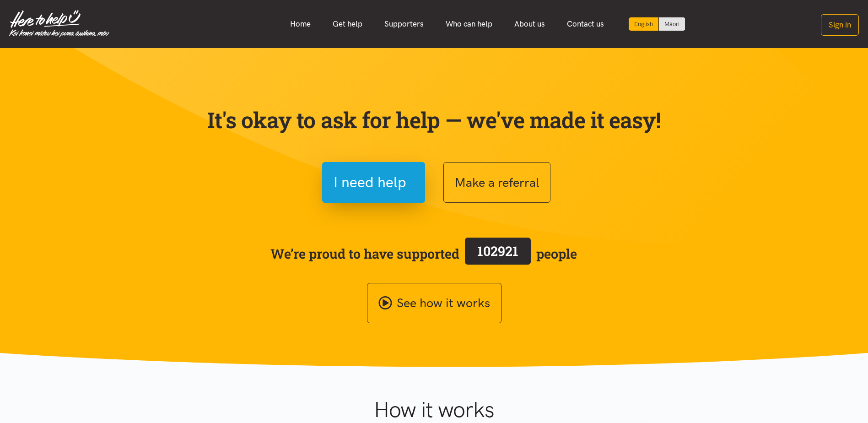 The width and height of the screenshot is (868, 423). I want to click on a: Get help, so click(347, 24).